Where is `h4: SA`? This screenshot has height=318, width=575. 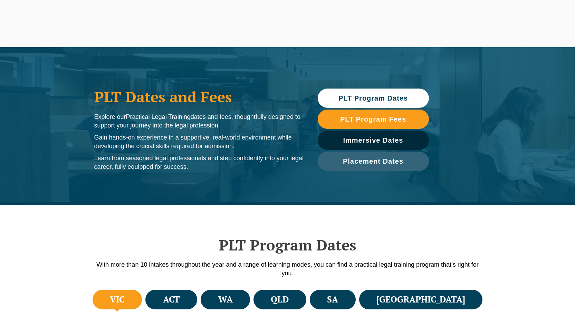 h4: SA is located at coordinates (332, 300).